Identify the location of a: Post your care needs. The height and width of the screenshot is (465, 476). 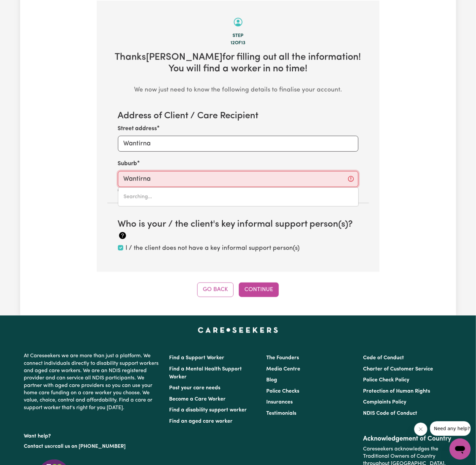
(195, 388).